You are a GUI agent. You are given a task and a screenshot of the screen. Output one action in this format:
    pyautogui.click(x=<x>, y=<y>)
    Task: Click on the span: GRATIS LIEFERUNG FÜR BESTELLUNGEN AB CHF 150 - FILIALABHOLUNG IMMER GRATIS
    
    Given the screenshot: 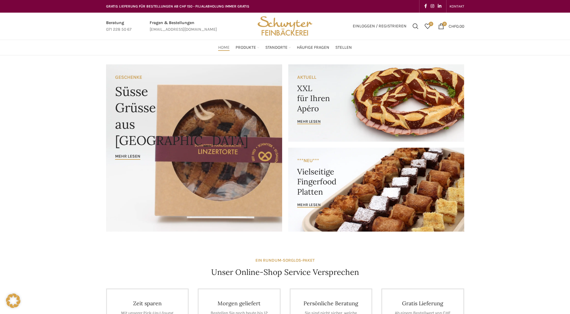 What is the action you would take?
    pyautogui.click(x=178, y=6)
    